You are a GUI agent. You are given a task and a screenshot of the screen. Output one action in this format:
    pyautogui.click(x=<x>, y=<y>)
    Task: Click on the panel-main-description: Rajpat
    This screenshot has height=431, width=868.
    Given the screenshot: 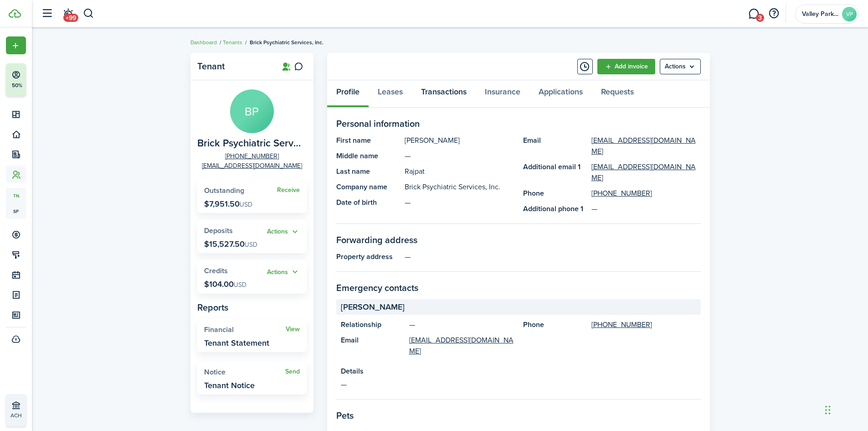 What is the action you would take?
    pyautogui.click(x=459, y=172)
    